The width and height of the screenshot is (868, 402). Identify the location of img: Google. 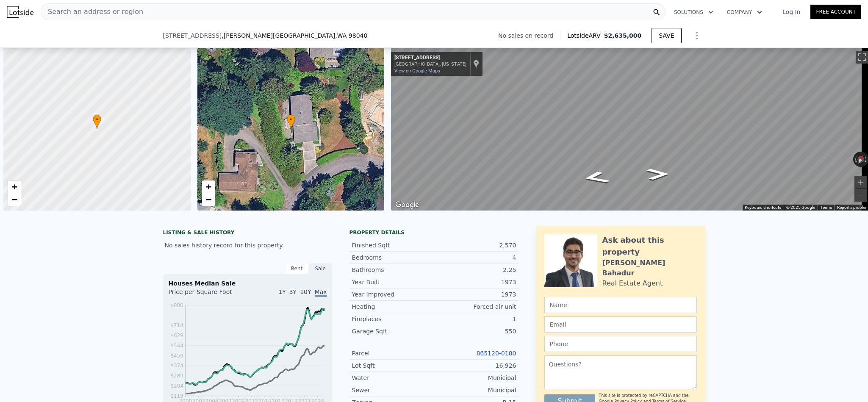
(407, 205).